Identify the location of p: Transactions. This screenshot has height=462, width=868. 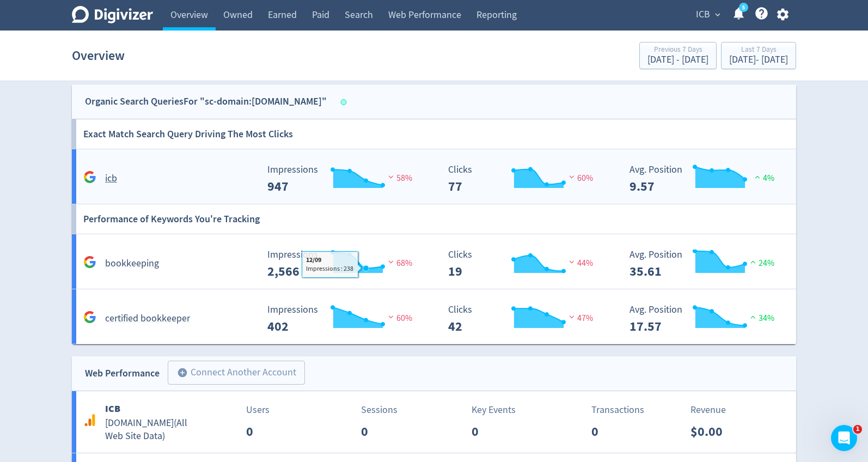
(618, 410).